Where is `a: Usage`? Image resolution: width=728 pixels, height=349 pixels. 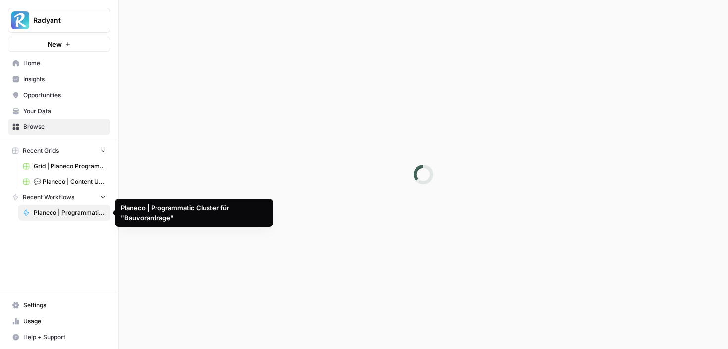 a: Usage is located at coordinates (59, 321).